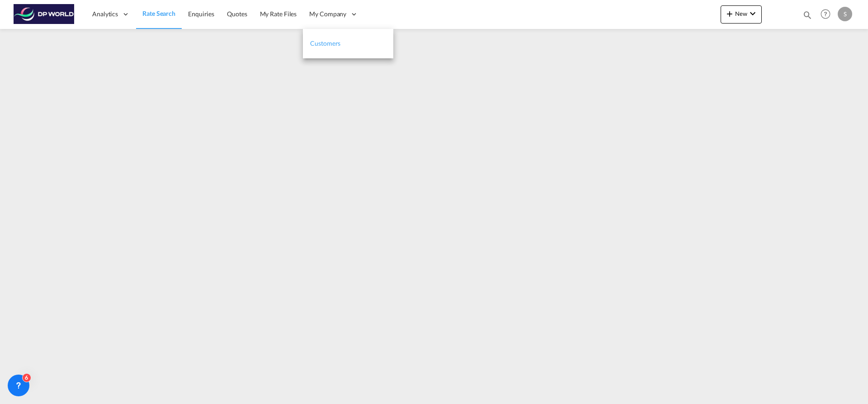  What do you see at coordinates (753, 14) in the screenshot?
I see `md-icon: icon-chevron-down` at bounding box center [753, 14].